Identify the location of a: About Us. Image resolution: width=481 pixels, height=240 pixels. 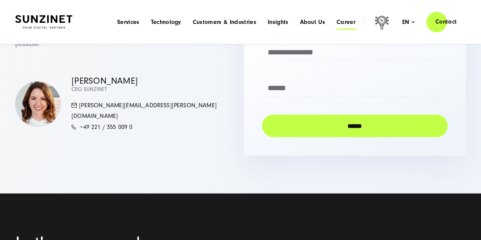
(312, 22).